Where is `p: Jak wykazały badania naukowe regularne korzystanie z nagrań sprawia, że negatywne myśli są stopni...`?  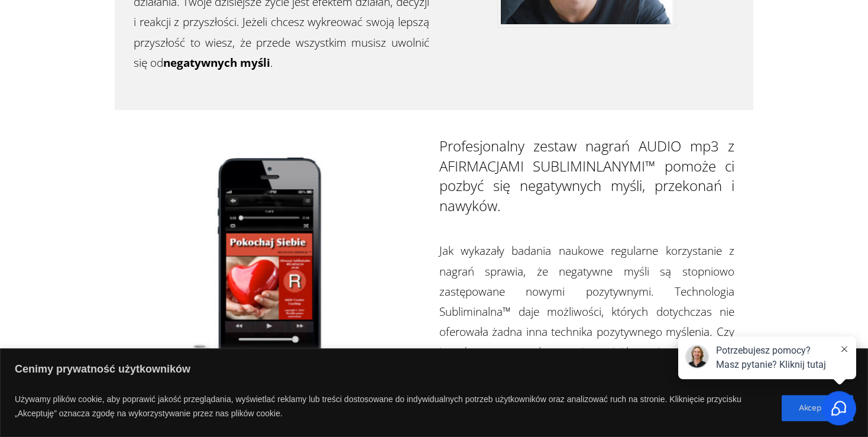
p: Jak wykazały badania naukowe regularne korzystanie z nagrań sprawia, że negatywne myśli są stopni... is located at coordinates (587, 307).